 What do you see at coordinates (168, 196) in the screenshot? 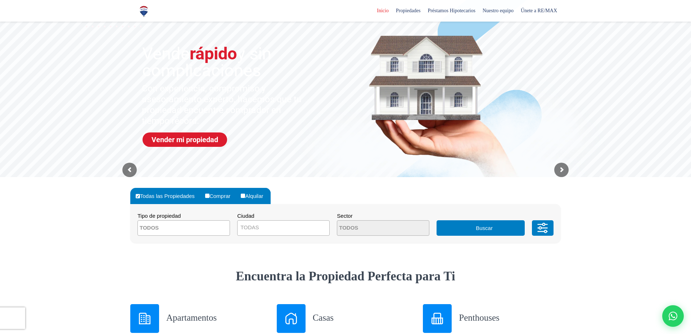
I see `label: Todas las Propiedades` at bounding box center [168, 196].